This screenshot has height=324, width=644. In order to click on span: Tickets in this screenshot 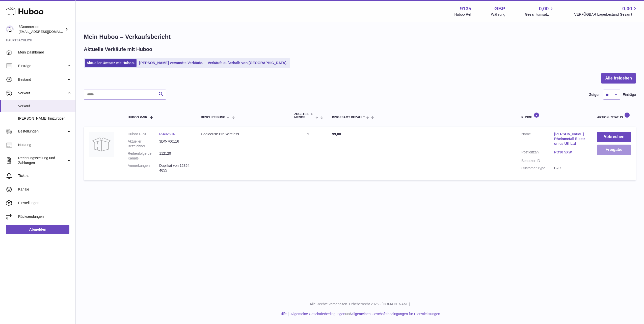, I will do `click(45, 176)`.